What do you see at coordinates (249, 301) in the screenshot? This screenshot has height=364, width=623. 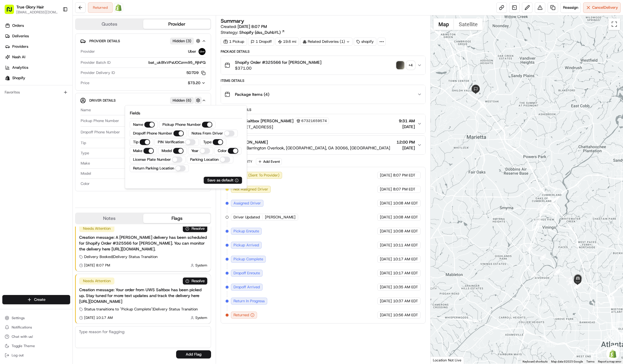 I see `span: Return In Progress` at bounding box center [249, 301].